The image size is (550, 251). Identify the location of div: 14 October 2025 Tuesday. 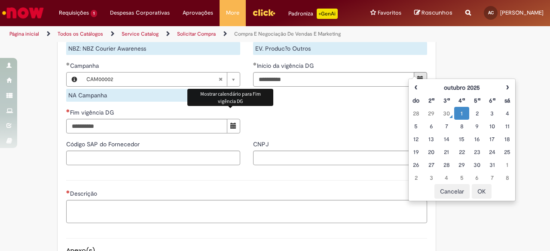
(446, 139).